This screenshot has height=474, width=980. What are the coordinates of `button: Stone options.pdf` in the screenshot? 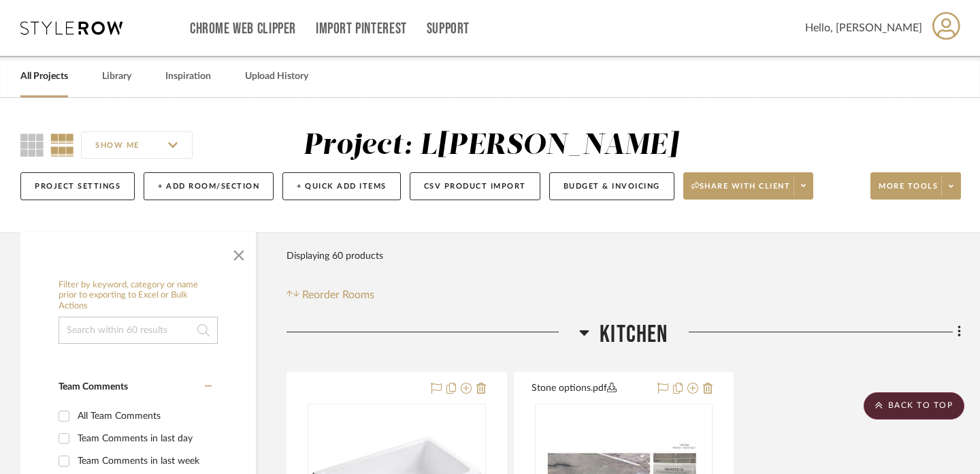 It's located at (591, 389).